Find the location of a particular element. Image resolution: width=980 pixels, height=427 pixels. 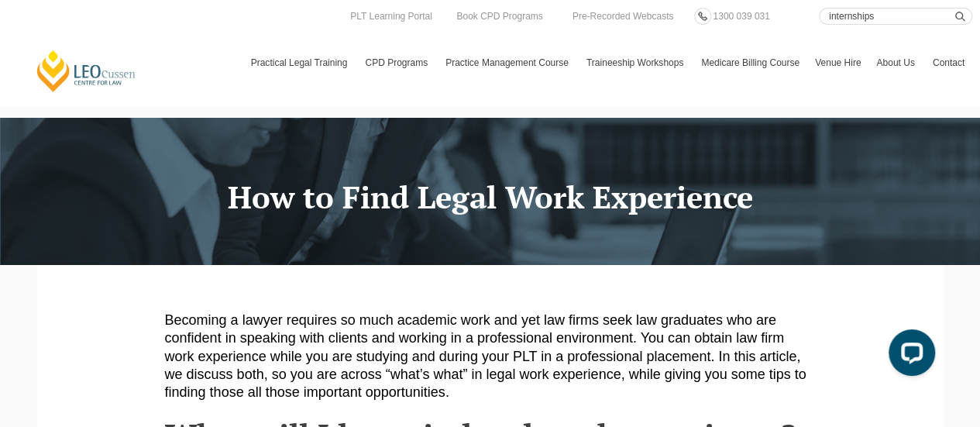

a: Practical Legal Training is located at coordinates (301, 62).